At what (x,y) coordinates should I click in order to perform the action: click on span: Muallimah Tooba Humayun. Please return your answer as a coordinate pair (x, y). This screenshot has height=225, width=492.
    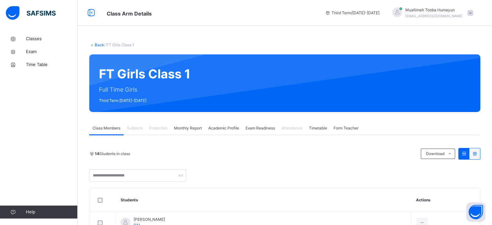
    Looking at the image, I should click on (433, 10).